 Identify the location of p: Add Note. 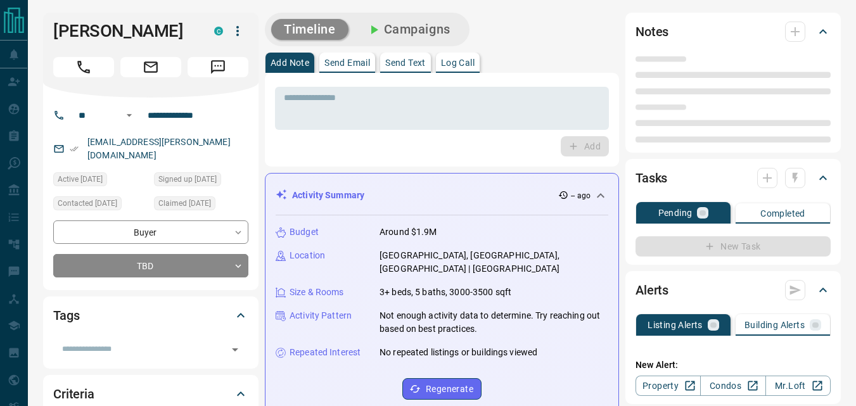
(290, 63).